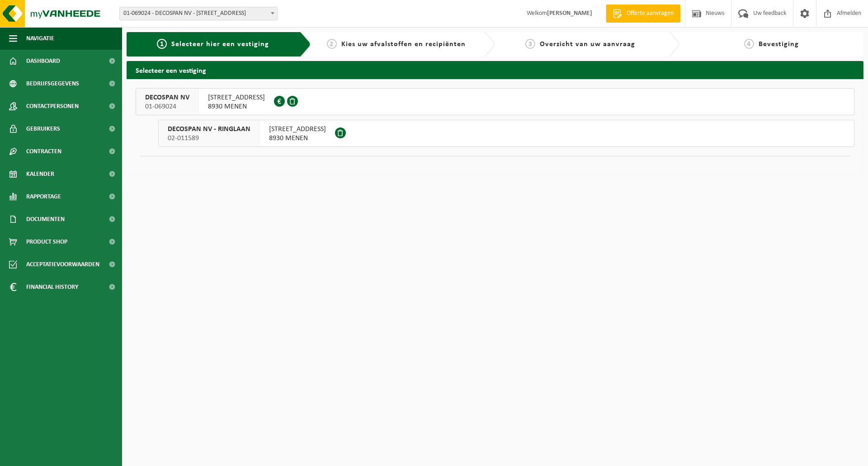  Describe the element at coordinates (167, 107) in the screenshot. I see `span: 01-069024` at that location.